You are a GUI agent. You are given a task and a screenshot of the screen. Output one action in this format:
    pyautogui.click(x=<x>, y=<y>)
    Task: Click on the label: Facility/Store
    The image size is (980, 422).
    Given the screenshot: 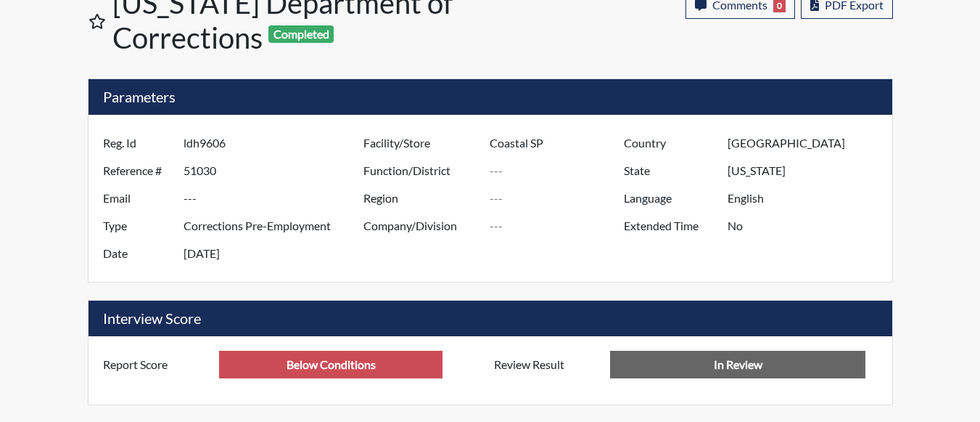 What is the action you would take?
    pyautogui.click(x=422, y=143)
    